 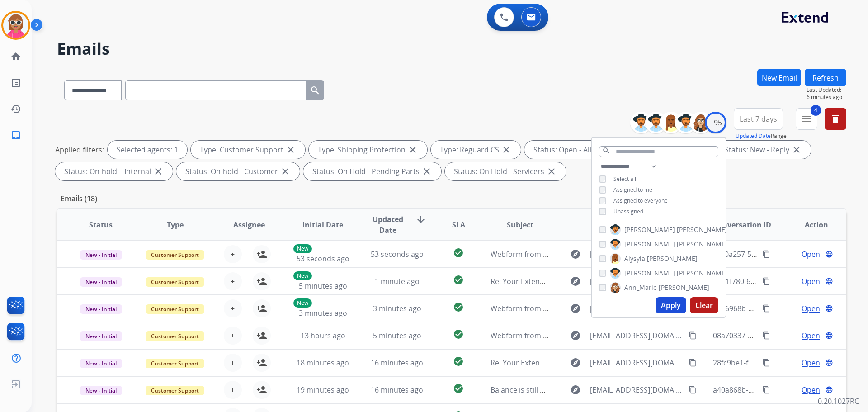 What do you see at coordinates (397, 281) in the screenshot?
I see `span: 1 minute ago` at bounding box center [397, 281].